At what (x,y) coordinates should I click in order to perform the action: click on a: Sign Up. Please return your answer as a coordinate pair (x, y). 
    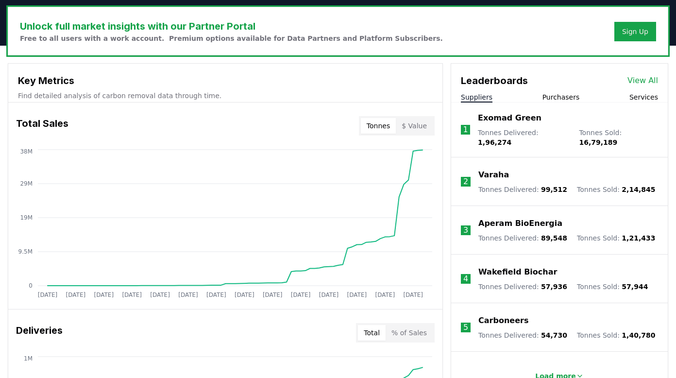
    Looking at the image, I should click on (635, 32).